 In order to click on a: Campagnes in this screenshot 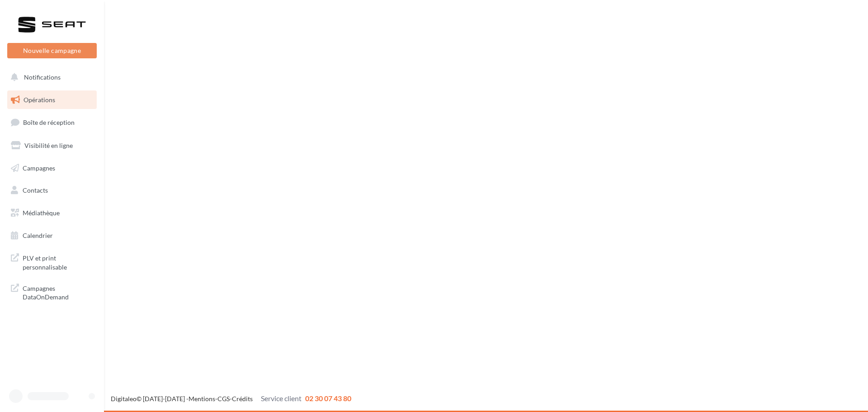, I will do `click(52, 168)`.